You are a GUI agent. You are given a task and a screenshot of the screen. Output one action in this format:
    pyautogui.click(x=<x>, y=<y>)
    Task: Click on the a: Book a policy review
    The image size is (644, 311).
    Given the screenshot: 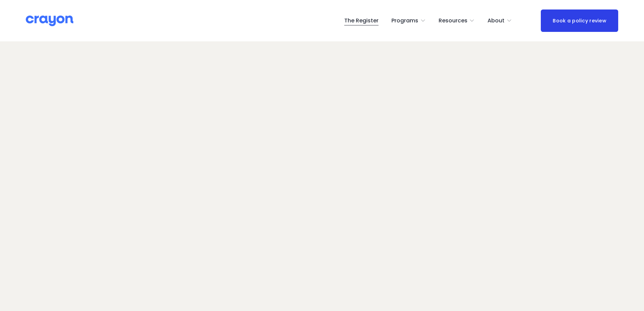 What is the action you would take?
    pyautogui.click(x=579, y=20)
    